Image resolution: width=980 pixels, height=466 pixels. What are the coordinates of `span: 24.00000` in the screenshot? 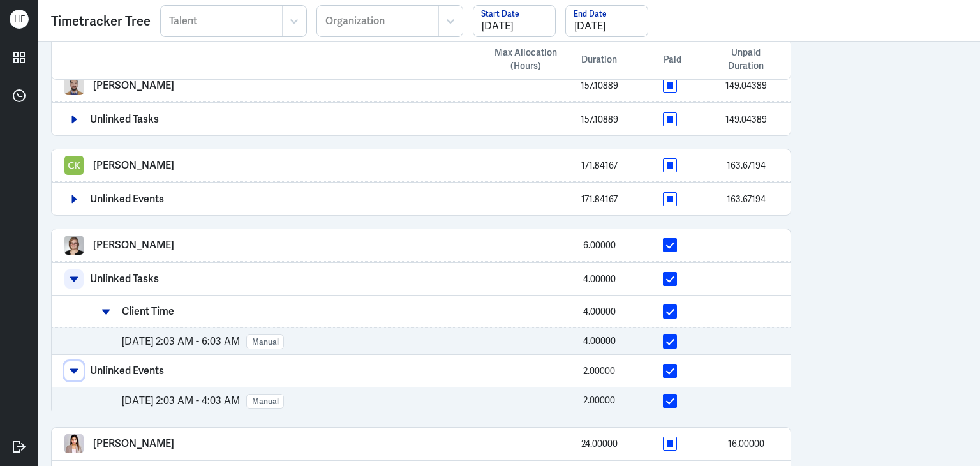 It's located at (599, 443).